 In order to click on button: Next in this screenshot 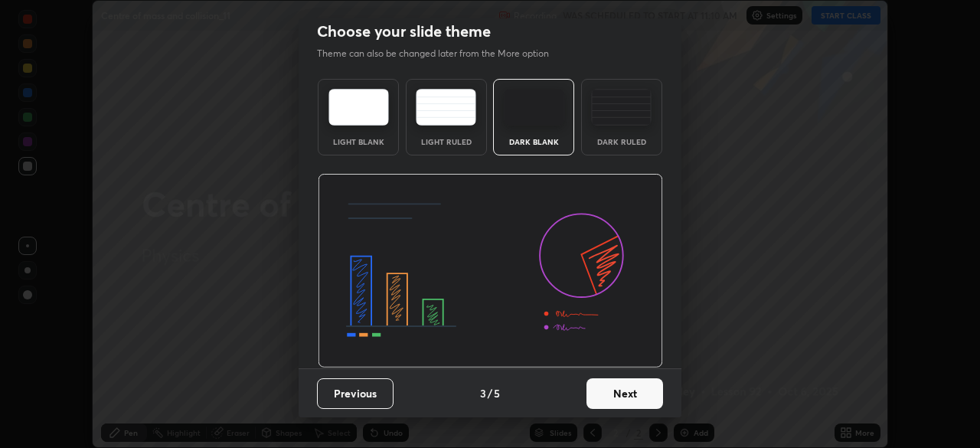, I will do `click(624, 394)`.